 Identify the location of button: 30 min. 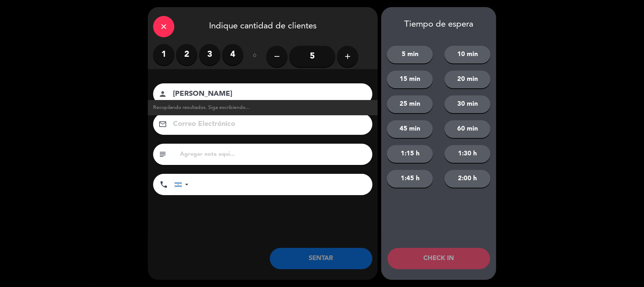
(467, 104).